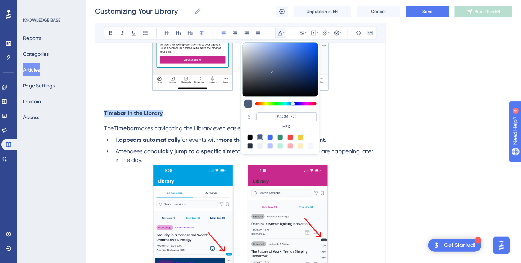 Image resolution: width=521 pixels, height=263 pixels. Describe the element at coordinates (460, 245) in the screenshot. I see `div: Get Started!` at that location.